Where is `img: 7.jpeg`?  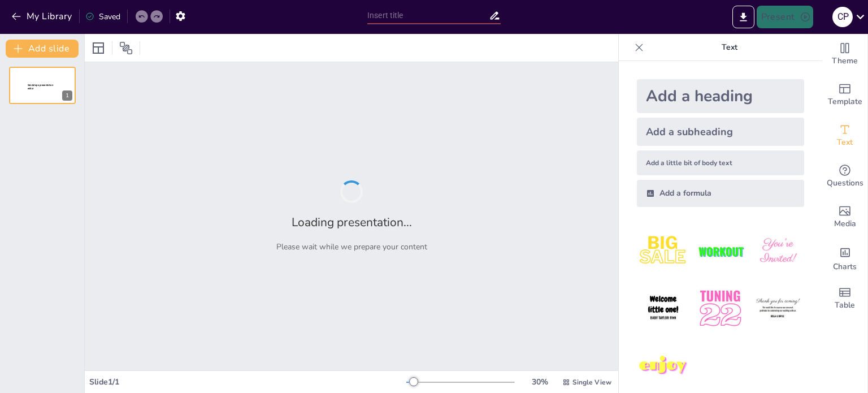 img: 7.jpeg is located at coordinates (664, 366).